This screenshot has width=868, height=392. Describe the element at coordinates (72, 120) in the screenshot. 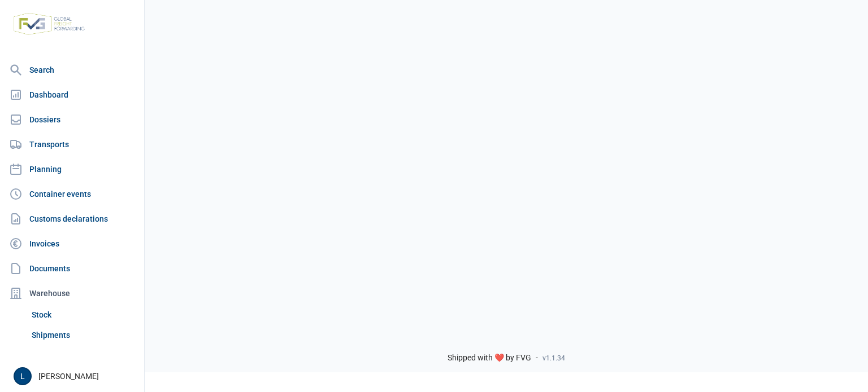

I see `a: Dossiers` at that location.